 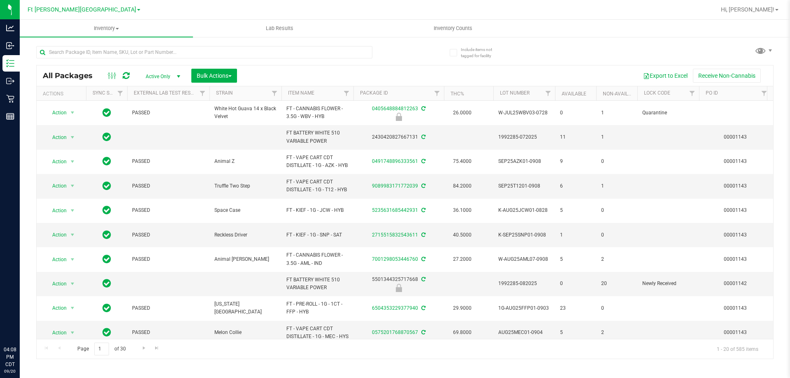 I want to click on span: FT - VAPE CART CDT DISTILLATE - 1G - AZK - HYB, so click(x=317, y=162).